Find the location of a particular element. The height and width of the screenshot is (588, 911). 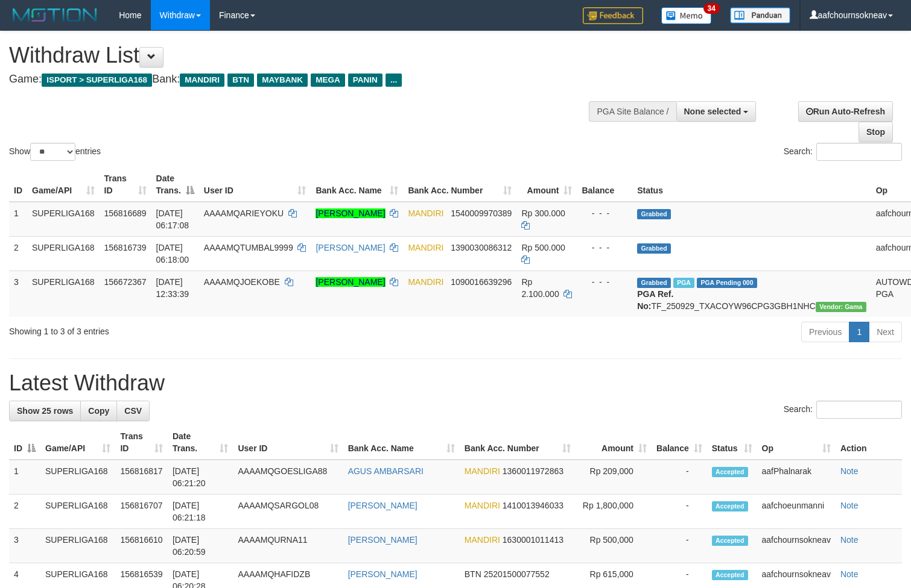

div: PGA Site Balance / is located at coordinates (632, 111).